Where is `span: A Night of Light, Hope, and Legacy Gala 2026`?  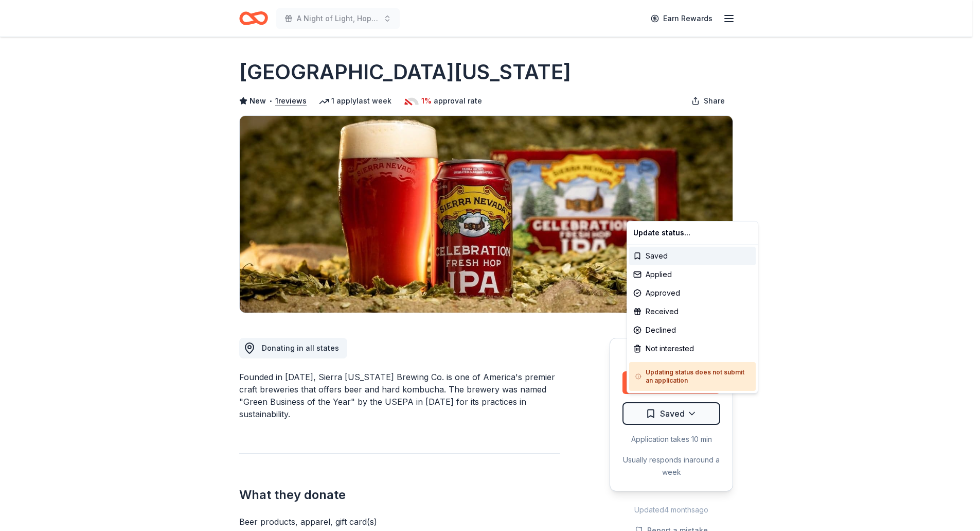
span: A Night of Light, Hope, and Legacy Gala 2026 is located at coordinates (338, 18).